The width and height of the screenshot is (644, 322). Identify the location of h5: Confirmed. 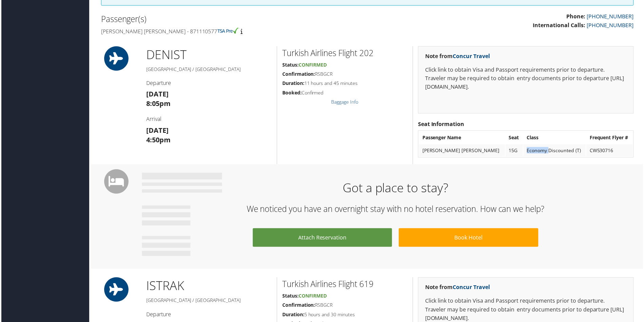
(345, 93).